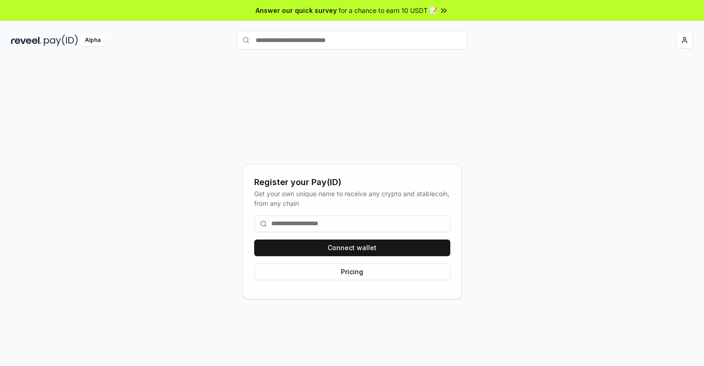 The height and width of the screenshot is (366, 704). What do you see at coordinates (352, 182) in the screenshot?
I see `div: Register your Pay(ID)` at bounding box center [352, 182].